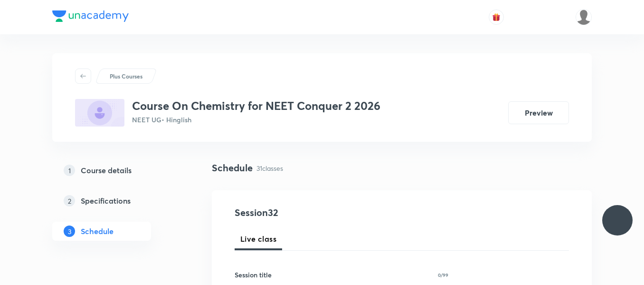 This screenshot has height=285, width=644. What do you see at coordinates (90, 17) in the screenshot?
I see `a: Company Logo` at bounding box center [90, 17].